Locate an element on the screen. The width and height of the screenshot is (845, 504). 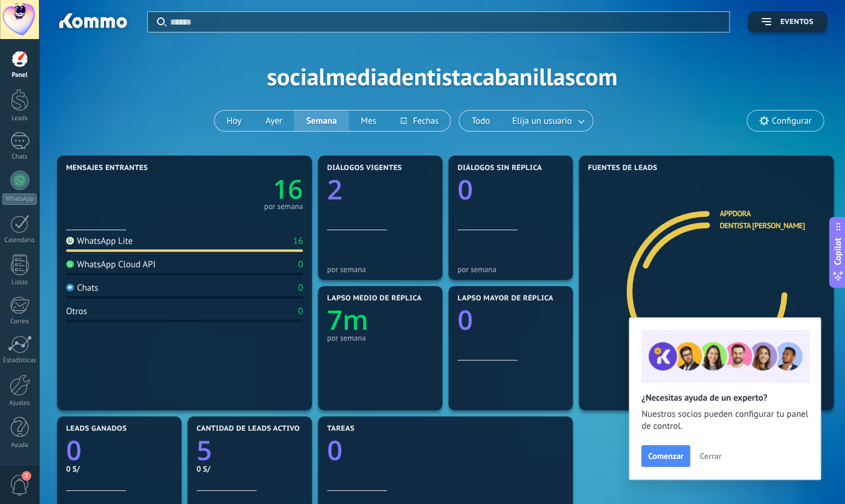
span: Eventos is located at coordinates (796, 22).